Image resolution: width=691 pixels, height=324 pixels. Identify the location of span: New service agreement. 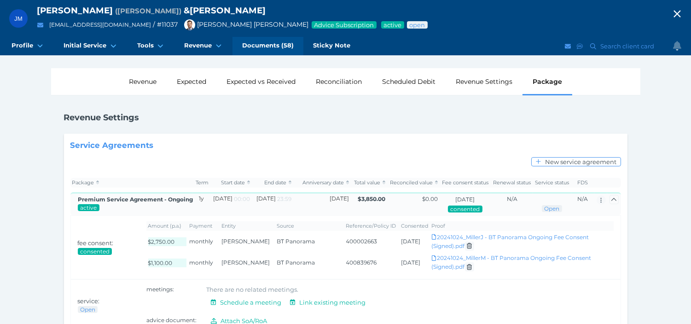
(582, 162).